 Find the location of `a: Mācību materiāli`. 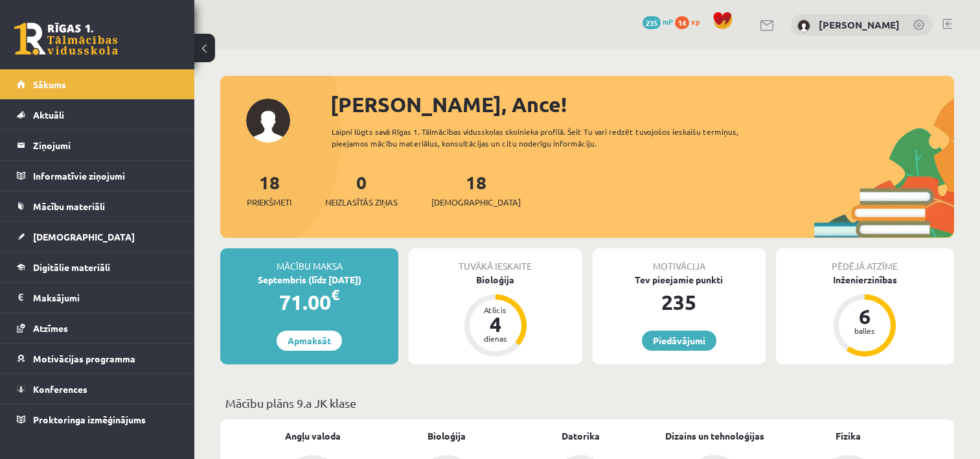

a: Mācību materiāli is located at coordinates (97, 206).